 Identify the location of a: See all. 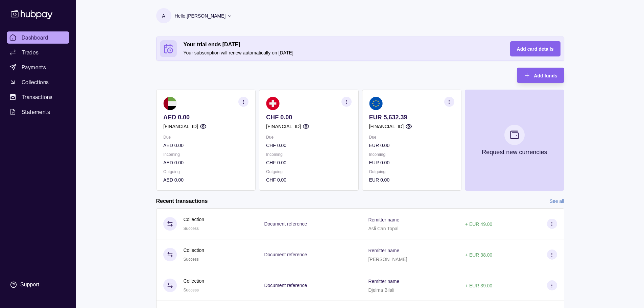
(556, 201).